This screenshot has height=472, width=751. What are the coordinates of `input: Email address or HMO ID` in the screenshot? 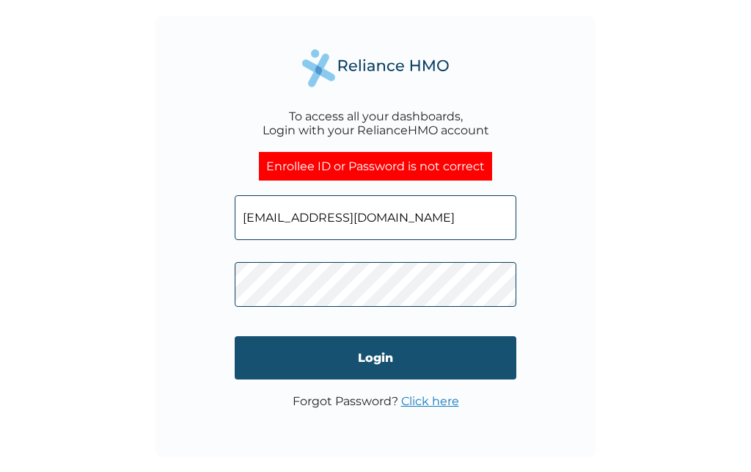 It's located at (376, 217).